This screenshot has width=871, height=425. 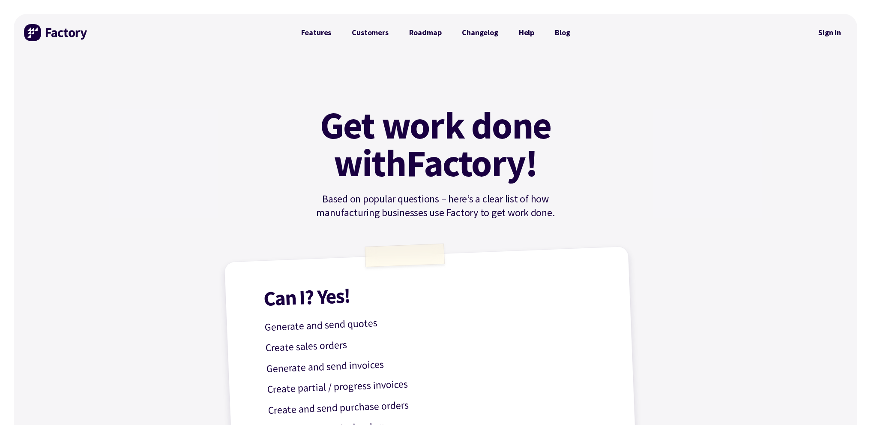 What do you see at coordinates (436, 206) in the screenshot?
I see `p: Based on popular questions – here’s a clear list of how manufacturing businesses use Factory to g...` at bounding box center [436, 206].